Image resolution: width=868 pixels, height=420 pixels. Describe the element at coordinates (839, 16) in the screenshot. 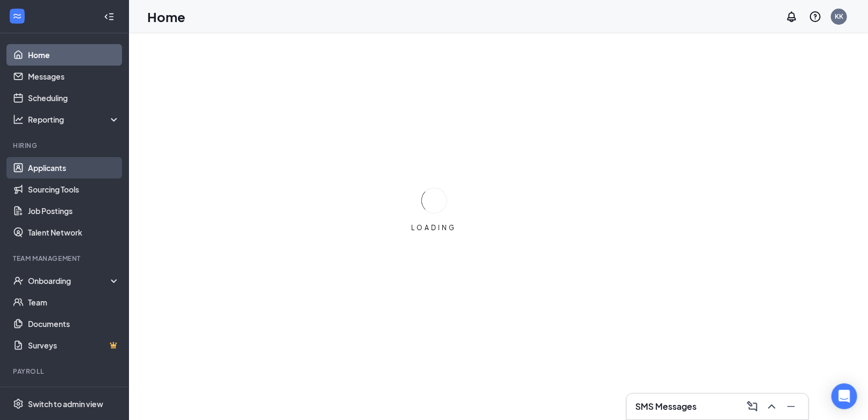

I see `div: KK` at that location.